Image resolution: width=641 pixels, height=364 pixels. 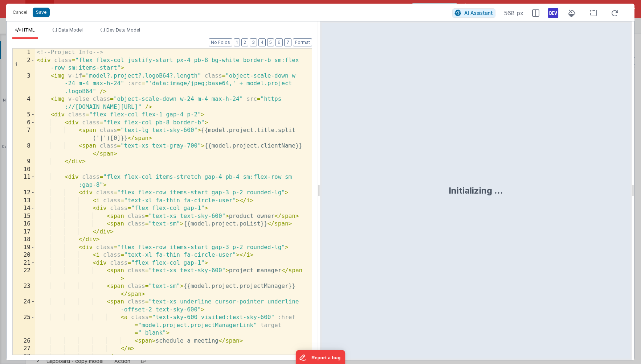 I want to click on span: Data Model, so click(x=70, y=30).